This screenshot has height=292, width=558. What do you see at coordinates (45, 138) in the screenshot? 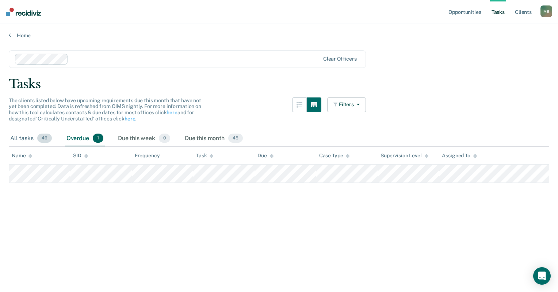
I see `span: 46` at bounding box center [45, 138].